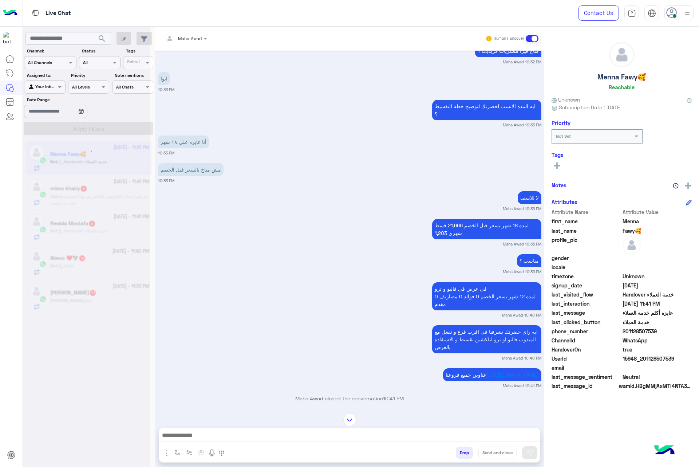  What do you see at coordinates (222, 453) in the screenshot?
I see `img: make a call` at bounding box center [222, 453].